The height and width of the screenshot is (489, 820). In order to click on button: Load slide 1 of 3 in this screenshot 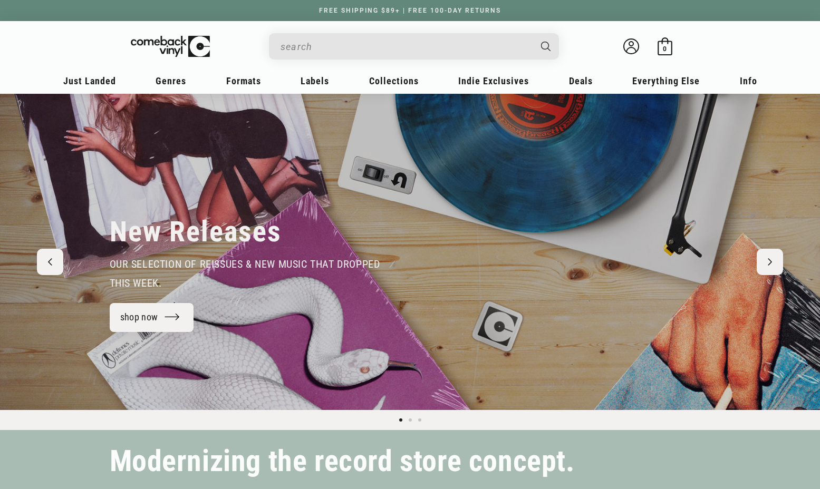, I will do `click(401, 420)`.